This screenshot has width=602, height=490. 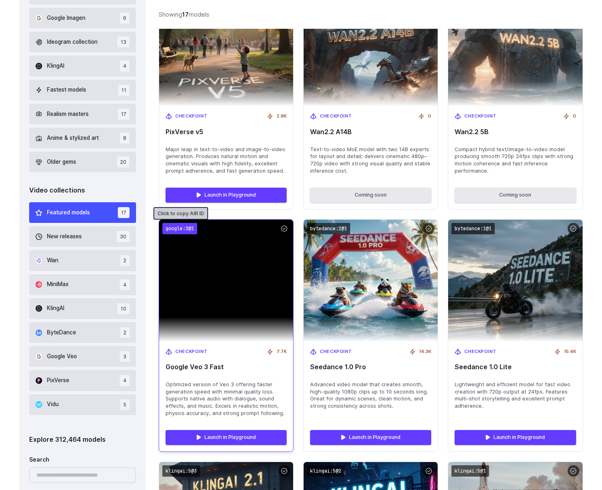 I want to click on button: New releases 30, so click(x=83, y=236).